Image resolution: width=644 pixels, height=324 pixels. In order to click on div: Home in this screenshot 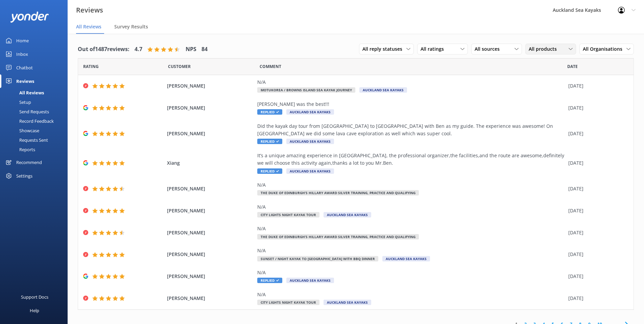, I will do `click(23, 41)`.